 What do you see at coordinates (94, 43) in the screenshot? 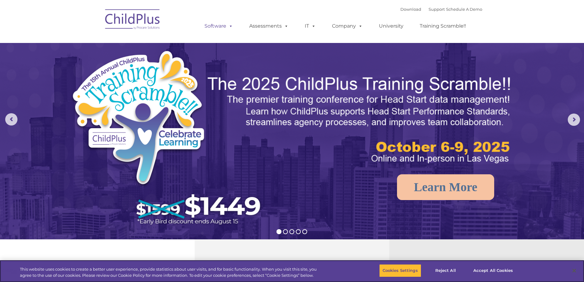
I see `span: Last name` at bounding box center [94, 43].